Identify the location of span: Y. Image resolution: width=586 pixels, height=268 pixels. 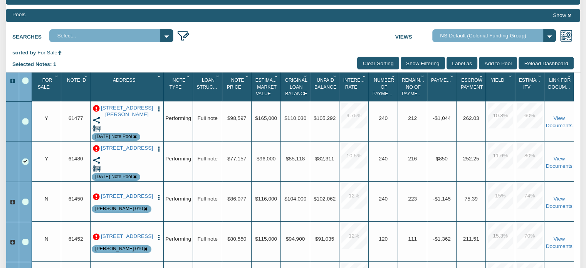
(46, 158).